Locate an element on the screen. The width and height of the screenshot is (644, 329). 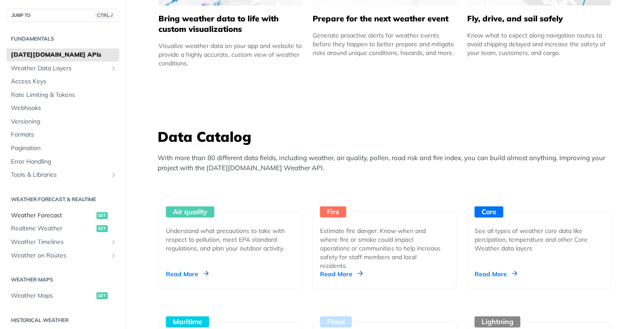
h5: Bring weather data to life with custom visualizations is located at coordinates (231, 24).